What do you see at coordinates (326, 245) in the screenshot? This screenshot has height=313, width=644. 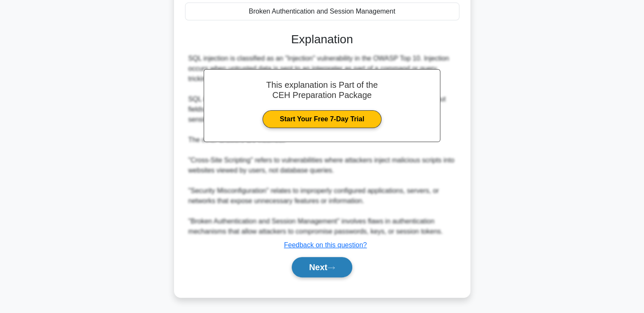 I see `u: Feedback on this question?` at bounding box center [326, 245].